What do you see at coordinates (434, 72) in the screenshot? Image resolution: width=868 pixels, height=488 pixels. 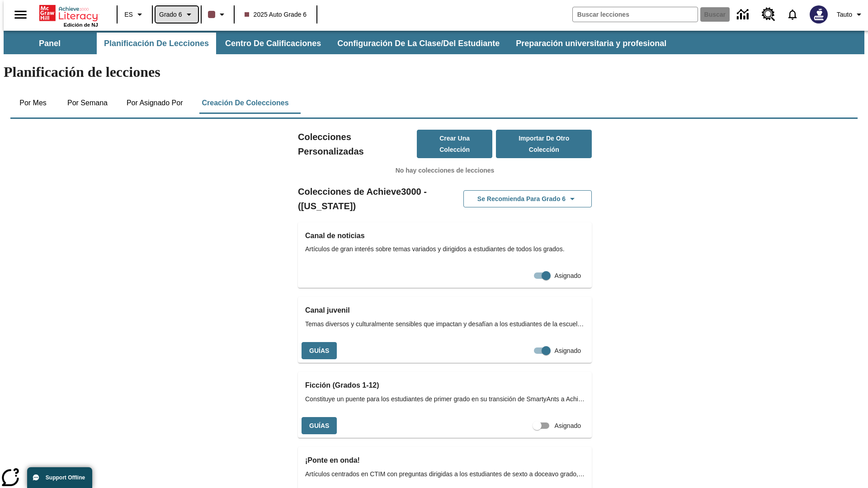 I see `h1: Planificación de lecciones` at bounding box center [434, 72].